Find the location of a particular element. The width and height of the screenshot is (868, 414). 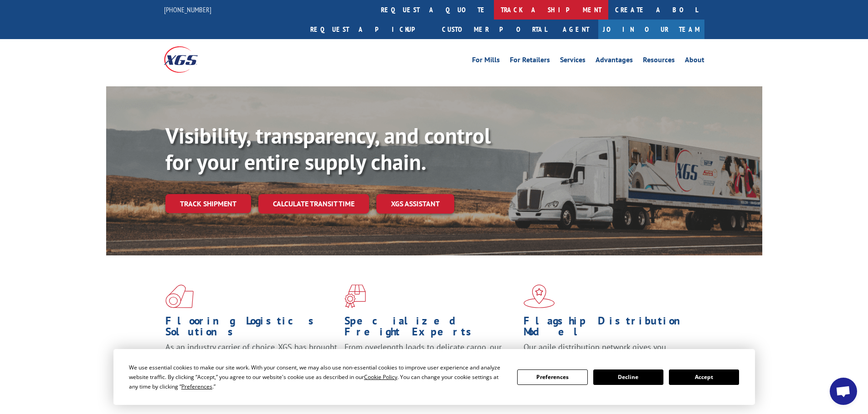

a: Advantages is located at coordinates (614, 61).